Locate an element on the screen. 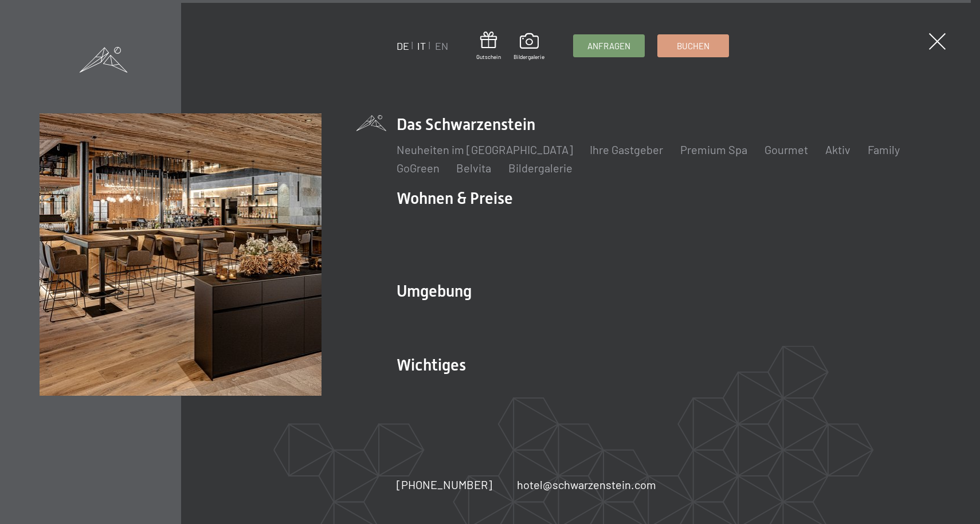 The width and height of the screenshot is (980, 524). a: Family is located at coordinates (884, 149).